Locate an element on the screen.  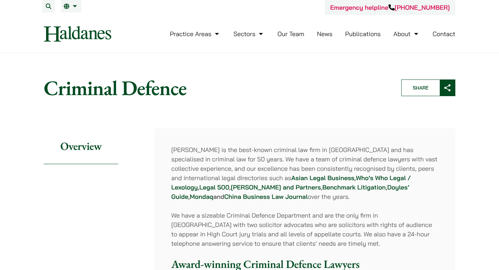
h1: Criminal Defence is located at coordinates (217, 88).